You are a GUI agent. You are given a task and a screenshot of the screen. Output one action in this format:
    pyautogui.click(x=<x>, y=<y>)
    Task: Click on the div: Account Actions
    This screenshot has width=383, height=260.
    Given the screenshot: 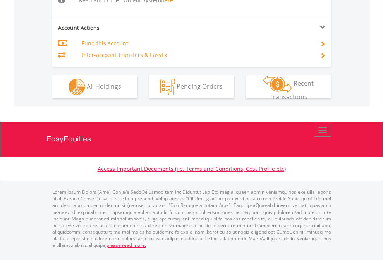 What is the action you would take?
    pyautogui.click(x=122, y=28)
    